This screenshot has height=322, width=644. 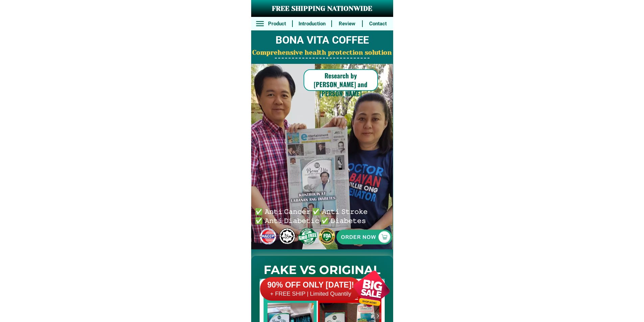 I want to click on h6: Contact, so click(x=378, y=24).